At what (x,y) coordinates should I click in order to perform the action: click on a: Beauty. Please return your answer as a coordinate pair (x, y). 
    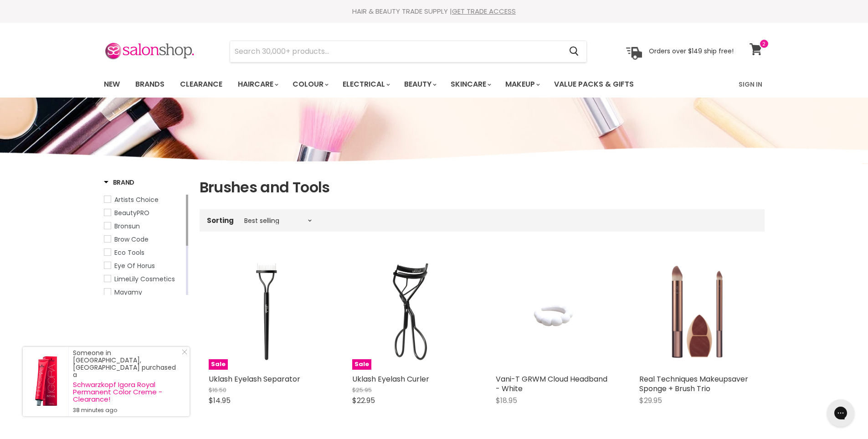
    Looking at the image, I should click on (419, 85).